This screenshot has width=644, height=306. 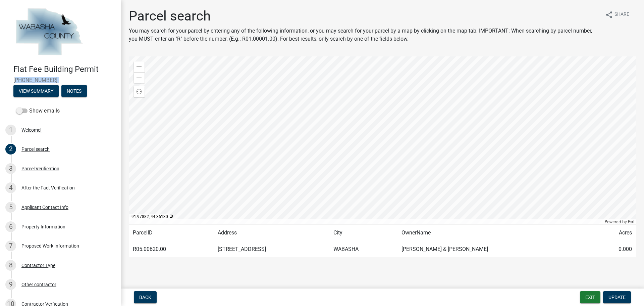 What do you see at coordinates (48, 188) in the screenshot?
I see `div: After the Fact Verification` at bounding box center [48, 188].